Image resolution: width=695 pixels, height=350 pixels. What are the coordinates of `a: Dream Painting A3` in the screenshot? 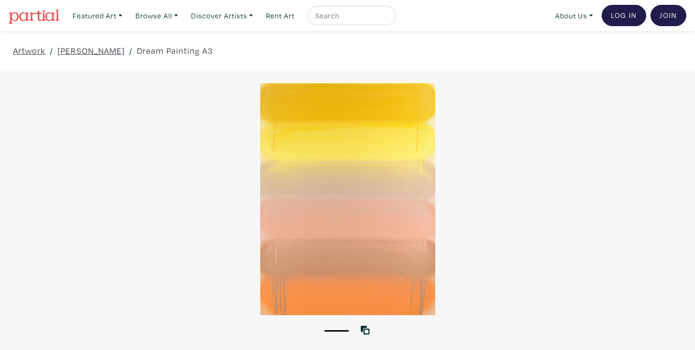 It's located at (175, 50).